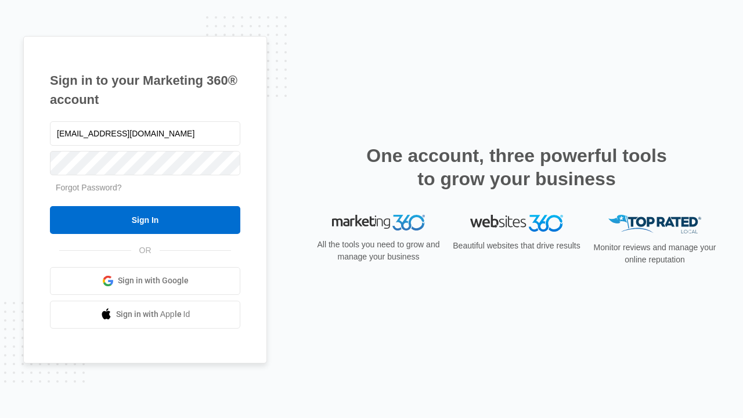  I want to click on span: Sign in with Apple Id, so click(153, 314).